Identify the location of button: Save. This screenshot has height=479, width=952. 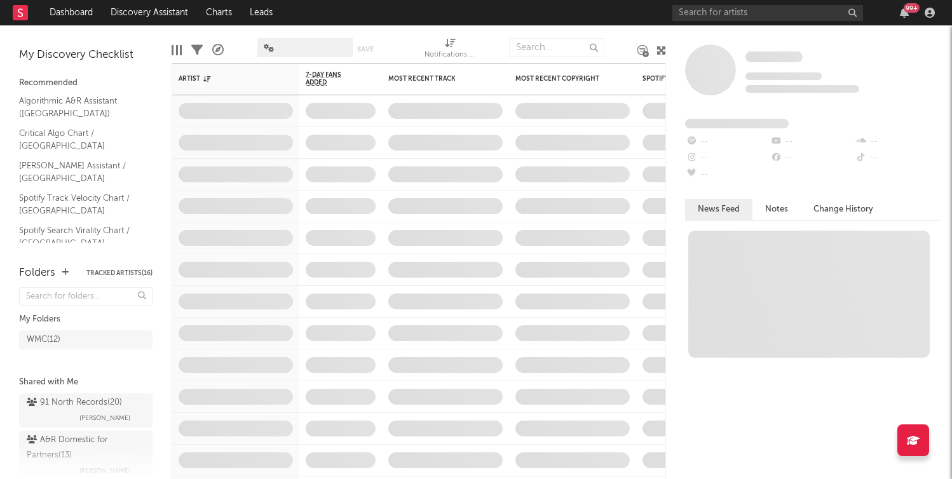
(366, 49).